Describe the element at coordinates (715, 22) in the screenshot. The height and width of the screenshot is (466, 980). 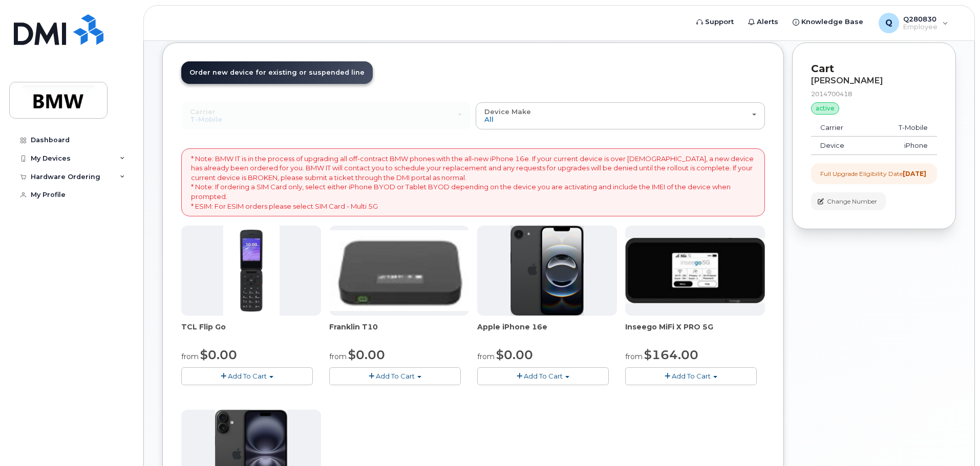
I see `a: Support` at that location.